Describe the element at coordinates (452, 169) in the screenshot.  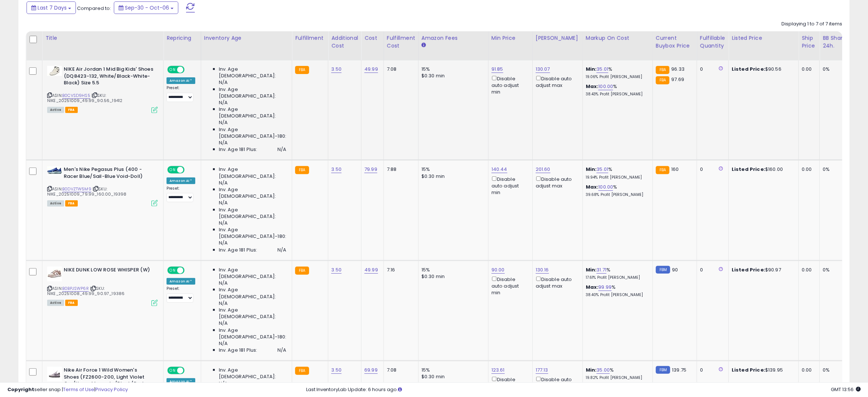
I see `div: 15%` at that location.